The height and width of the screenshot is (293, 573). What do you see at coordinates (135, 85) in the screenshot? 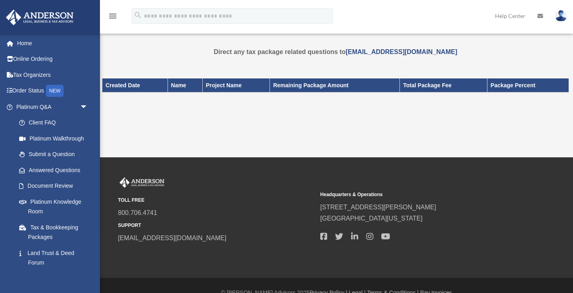
I see `th: Created Date` at bounding box center [135, 85].